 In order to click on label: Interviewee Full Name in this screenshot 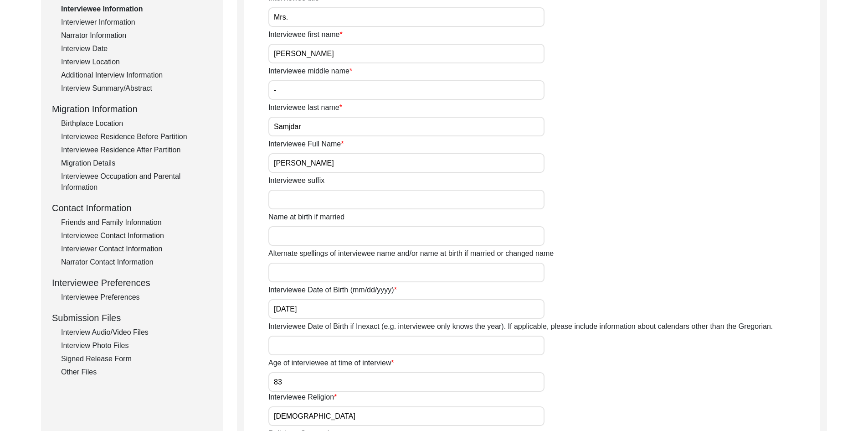, I will do `click(306, 144)`.